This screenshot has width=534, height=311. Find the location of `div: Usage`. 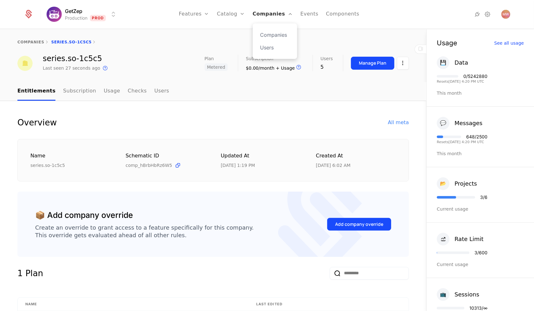

div: Usage is located at coordinates (447, 43).